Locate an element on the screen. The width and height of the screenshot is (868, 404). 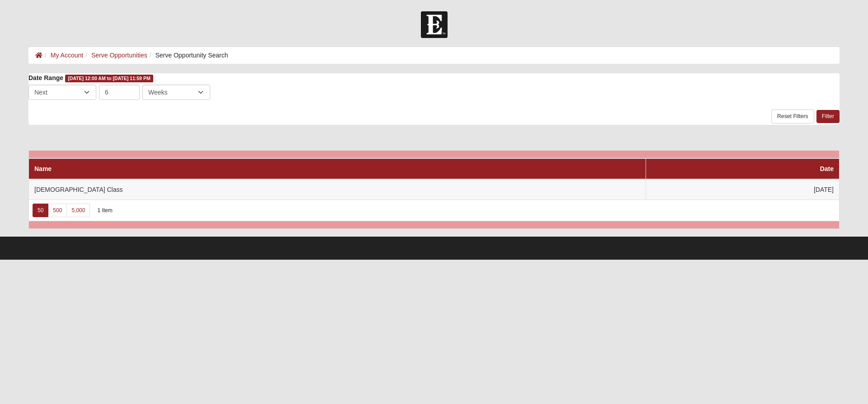
a: 500 is located at coordinates (58, 210).